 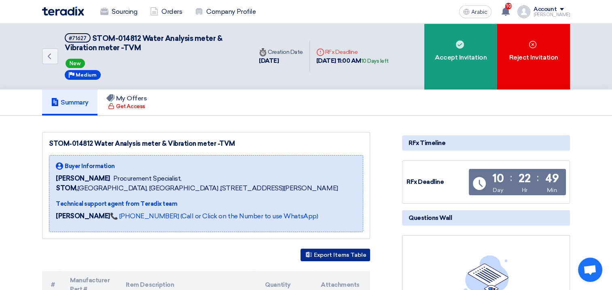 I want to click on a: My Offers Get Access, so click(x=127, y=102).